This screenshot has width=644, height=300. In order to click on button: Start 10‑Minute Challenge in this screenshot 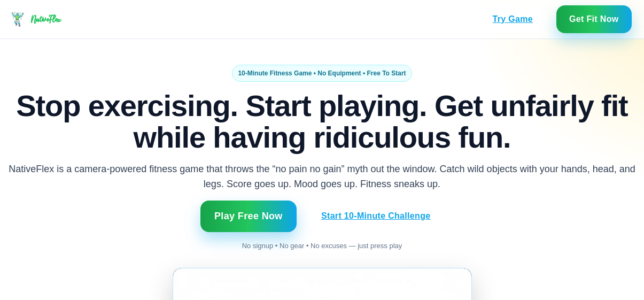, I will do `click(376, 216)`.